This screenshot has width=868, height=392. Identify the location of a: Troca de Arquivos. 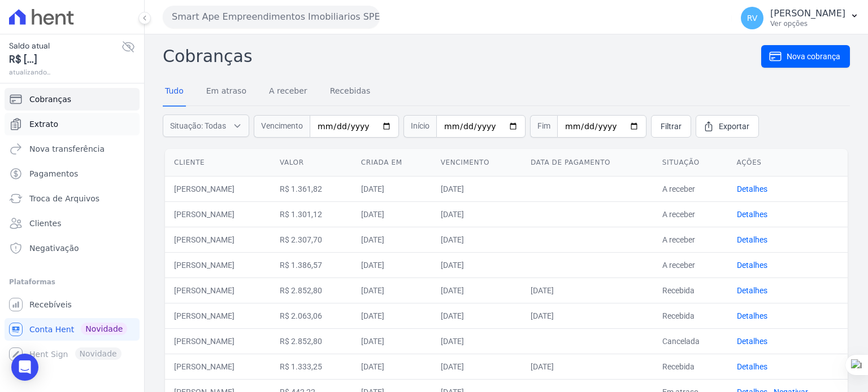
(72, 199).